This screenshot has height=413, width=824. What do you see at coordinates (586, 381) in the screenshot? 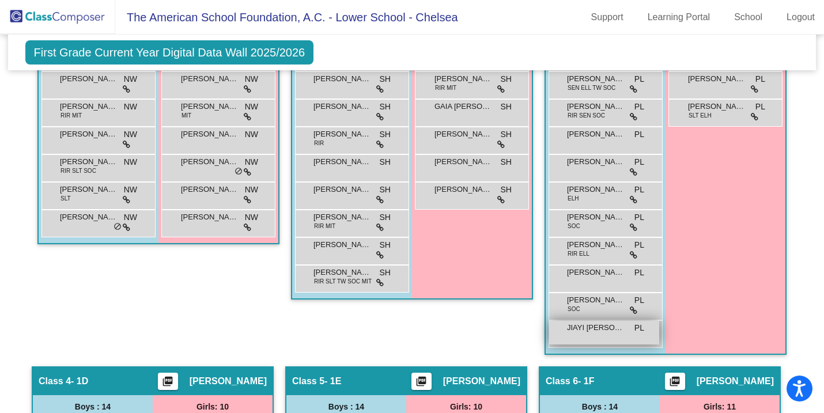
I see `span: - 1F` at bounding box center [586, 381].